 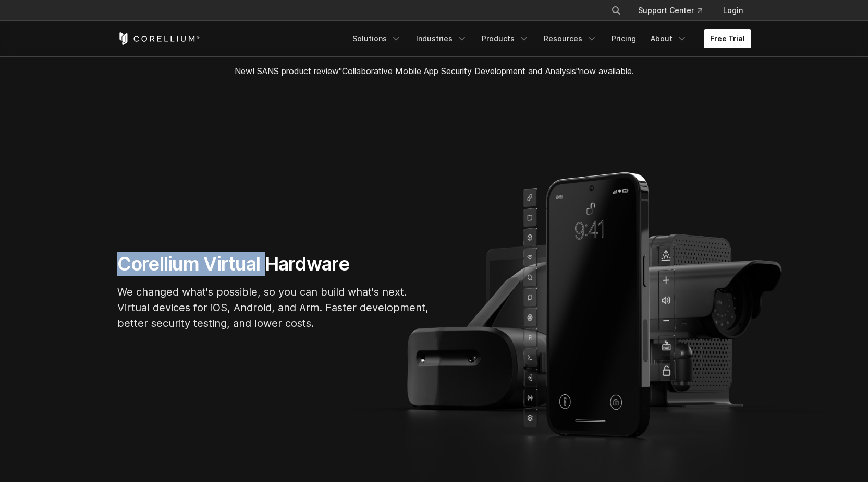 I want to click on a: Free Trial, so click(x=727, y=39).